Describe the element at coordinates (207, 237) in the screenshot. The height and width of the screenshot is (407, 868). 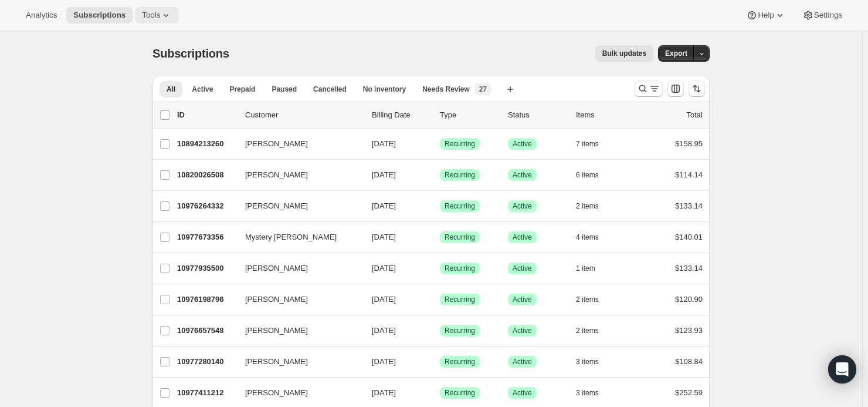
I see `p: 10977673356` at that location.